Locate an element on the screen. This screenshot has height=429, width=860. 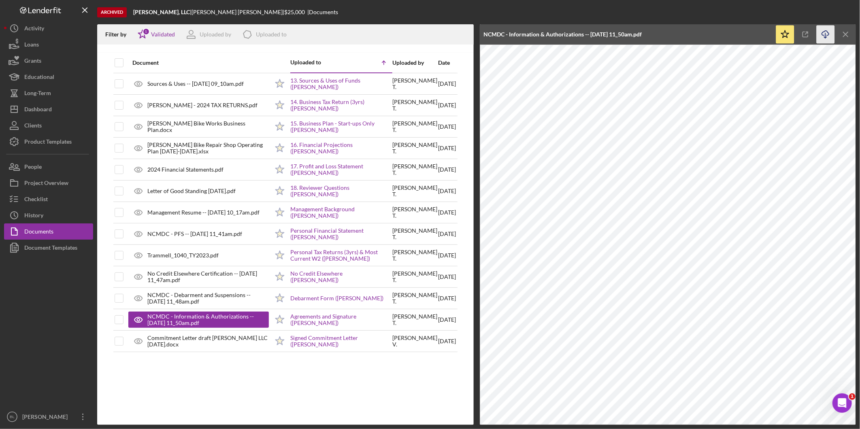
div: $25,000 is located at coordinates (296, 12).